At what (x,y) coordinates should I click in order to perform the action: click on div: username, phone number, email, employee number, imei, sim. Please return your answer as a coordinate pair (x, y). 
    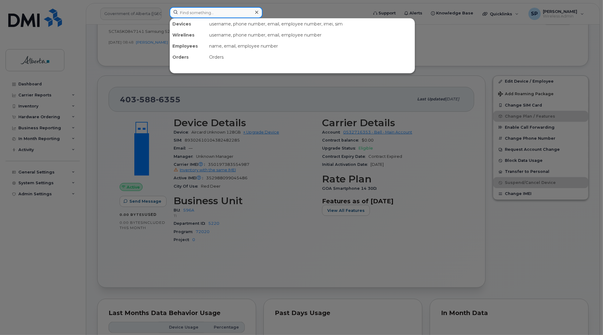
    Looking at the image, I should click on (311, 24).